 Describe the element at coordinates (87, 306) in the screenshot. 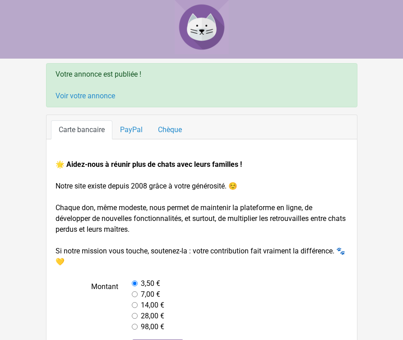

I see `label: Montant` at that location.